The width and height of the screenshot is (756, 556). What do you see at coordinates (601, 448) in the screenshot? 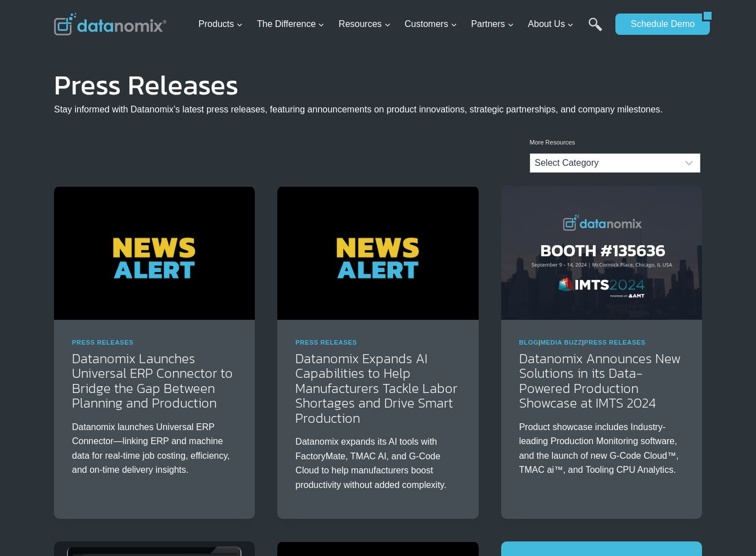
I see `p: Product showcase includes Industry-leading Production Monitoring software, and the launch of new ...` at bounding box center [601, 448].